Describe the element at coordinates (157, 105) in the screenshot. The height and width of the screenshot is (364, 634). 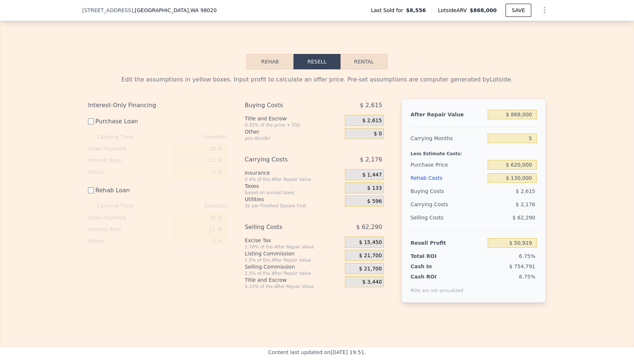
I see `div: Interest-Only Financing` at that location.